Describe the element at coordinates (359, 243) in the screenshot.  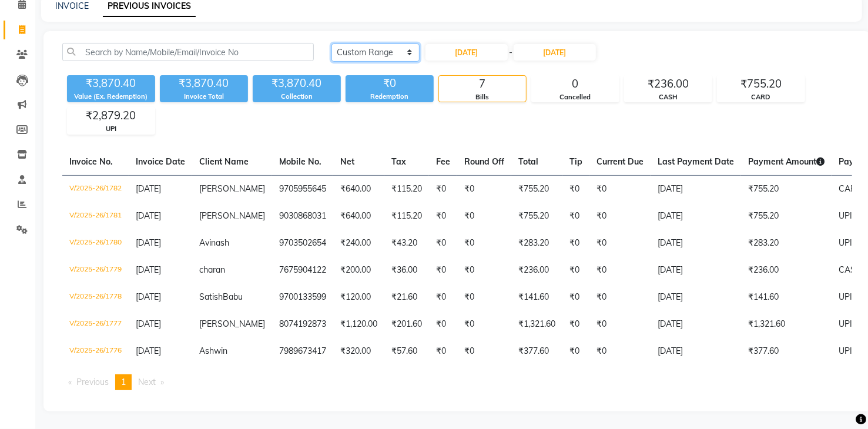
I see `td: ₹240.00` at that location.